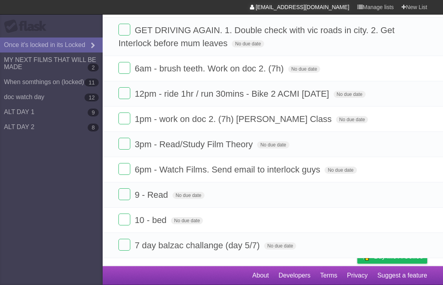  What do you see at coordinates (152, 195) in the screenshot?
I see `span: 9 - Read` at bounding box center [152, 195].